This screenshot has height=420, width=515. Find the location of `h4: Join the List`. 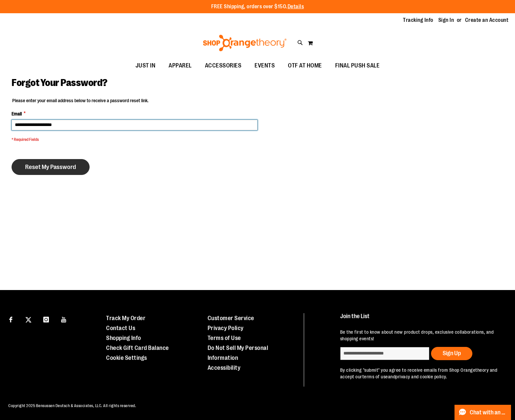

h4: Join the List is located at coordinates (421, 319).